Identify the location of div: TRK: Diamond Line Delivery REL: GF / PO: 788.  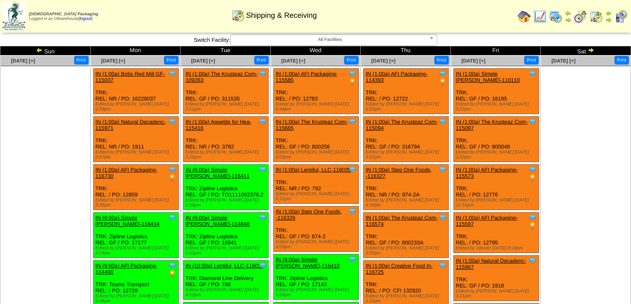
(226, 280).